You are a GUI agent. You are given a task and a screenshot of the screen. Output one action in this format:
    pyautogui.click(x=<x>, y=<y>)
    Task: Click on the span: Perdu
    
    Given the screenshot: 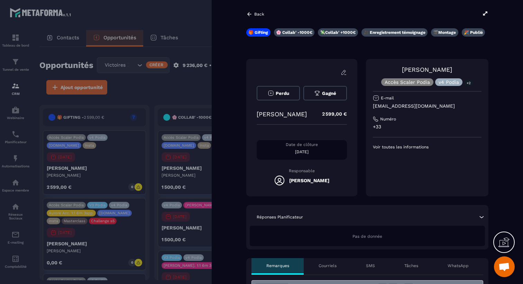 What is the action you would take?
    pyautogui.click(x=282, y=93)
    